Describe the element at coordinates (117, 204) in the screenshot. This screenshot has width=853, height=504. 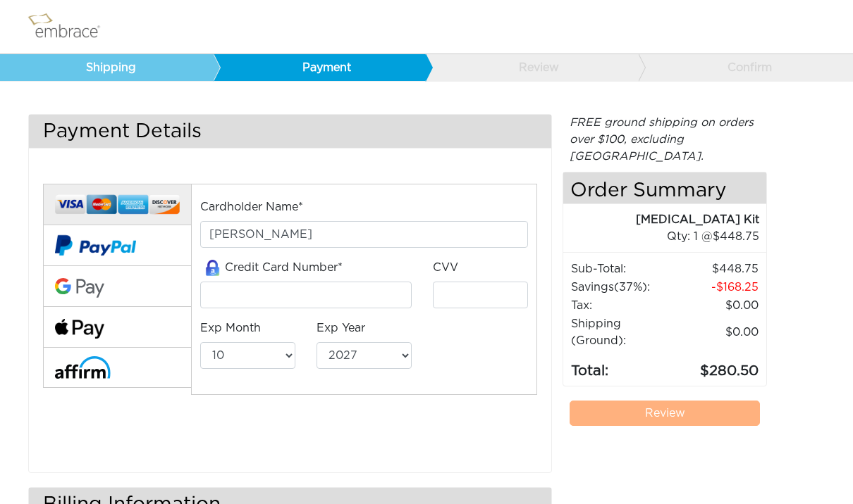
I see `img: credit-cards.png` at that location.